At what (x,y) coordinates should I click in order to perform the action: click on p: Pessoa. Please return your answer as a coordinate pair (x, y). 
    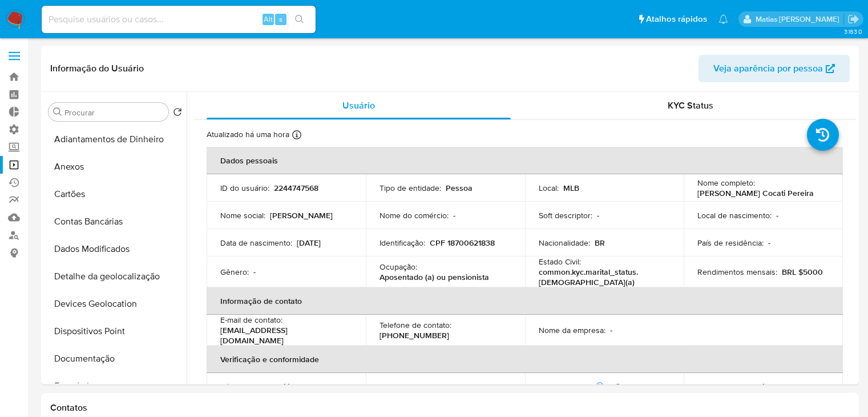
    Looking at the image, I should click on (458, 188).